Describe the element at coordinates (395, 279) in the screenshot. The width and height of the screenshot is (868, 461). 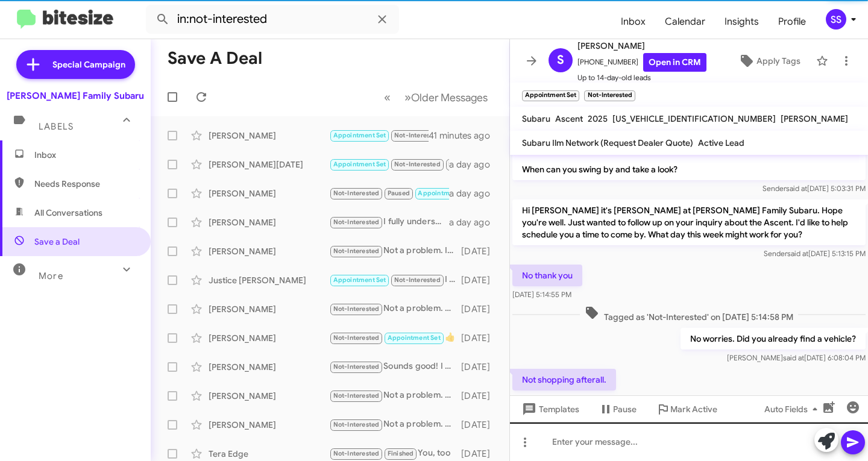
I see `div: I fully understand.` at that location.